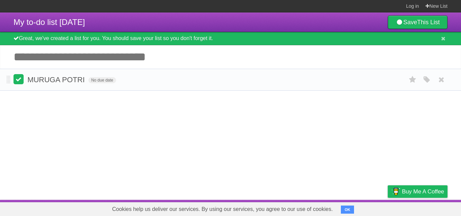  What do you see at coordinates (413, 80) in the screenshot?
I see `label: Star task` at bounding box center [413, 80].